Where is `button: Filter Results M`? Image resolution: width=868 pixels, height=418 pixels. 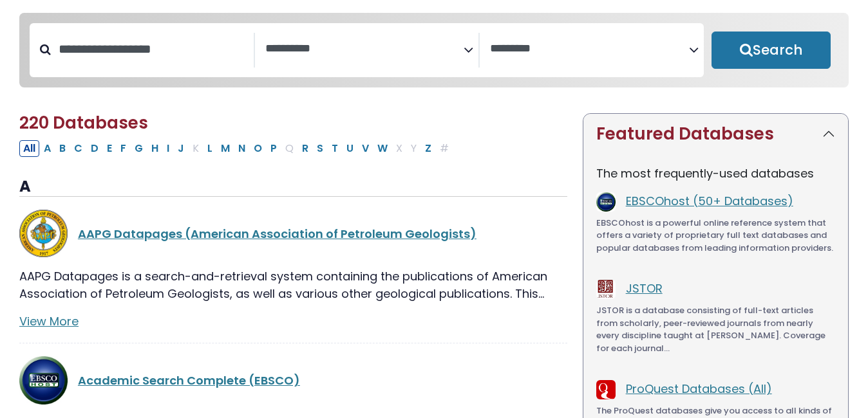 button: Filter Results M is located at coordinates (226, 149).